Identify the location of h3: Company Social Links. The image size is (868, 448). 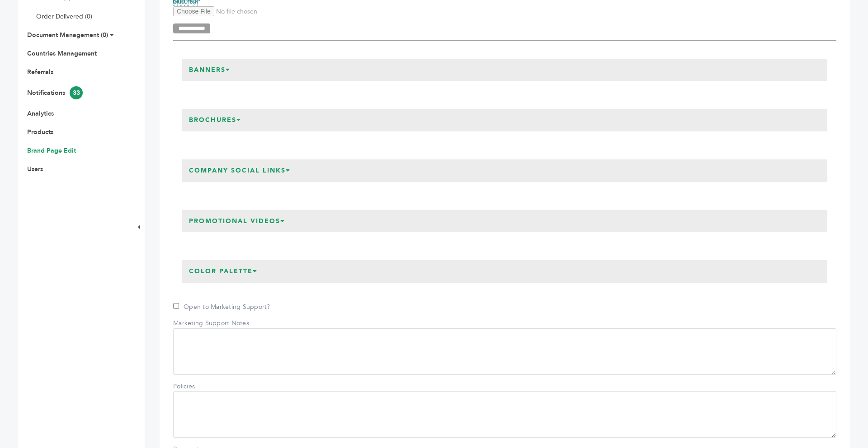
(239, 171).